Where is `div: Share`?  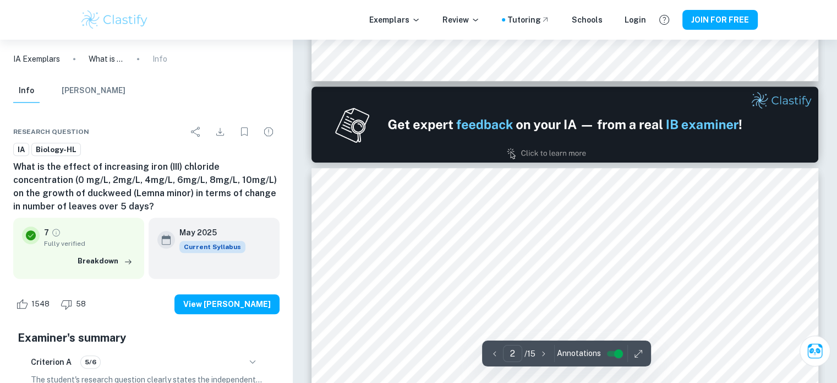 div: Share is located at coordinates (196, 132).